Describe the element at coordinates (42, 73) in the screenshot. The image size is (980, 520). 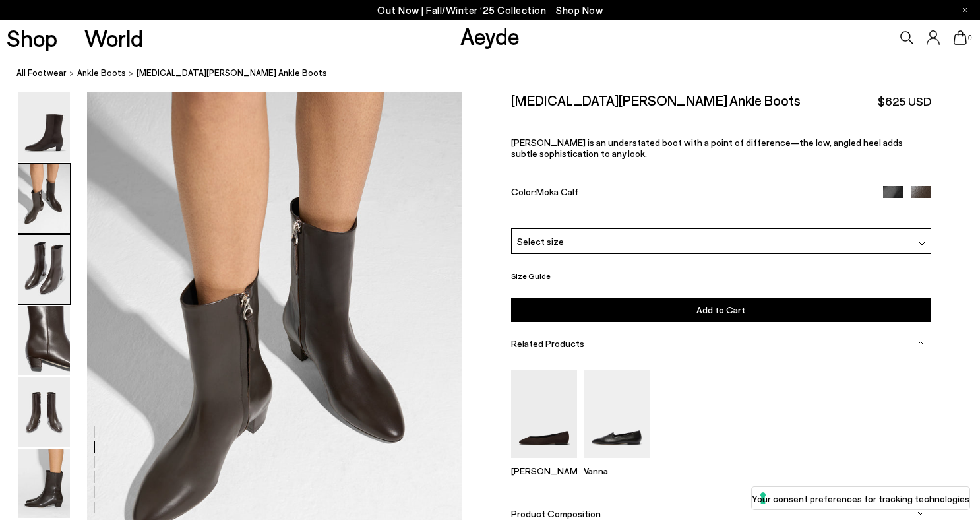
I see `a: All Footwear` at that location.